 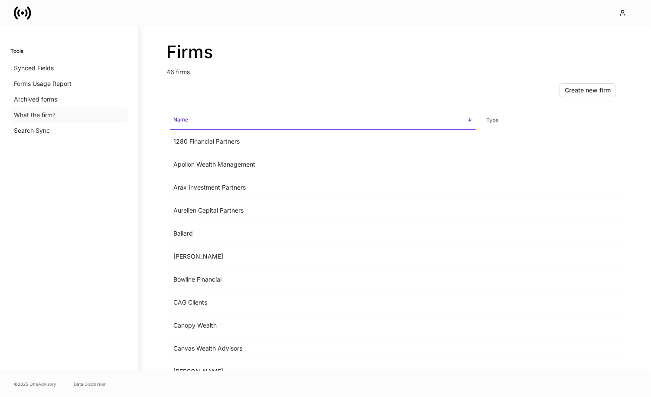 What do you see at coordinates (42, 84) in the screenshot?
I see `p: Forms Usage Report` at bounding box center [42, 84].